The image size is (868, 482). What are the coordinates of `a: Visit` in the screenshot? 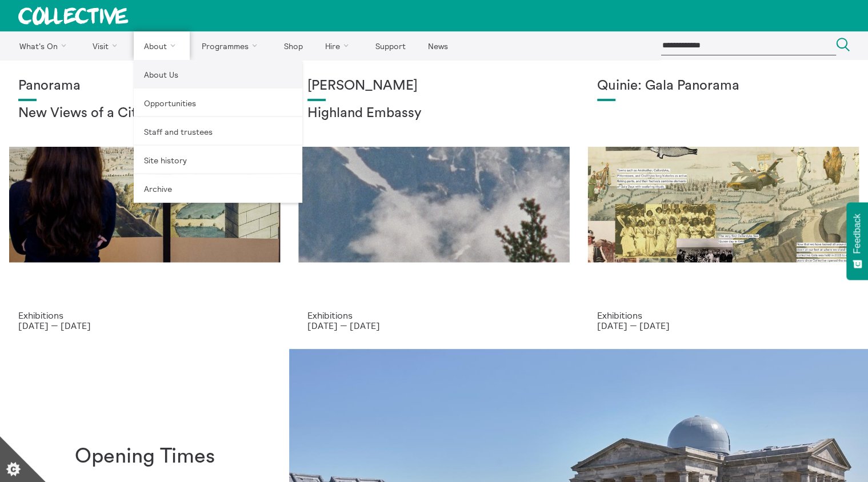 It's located at (107, 45).